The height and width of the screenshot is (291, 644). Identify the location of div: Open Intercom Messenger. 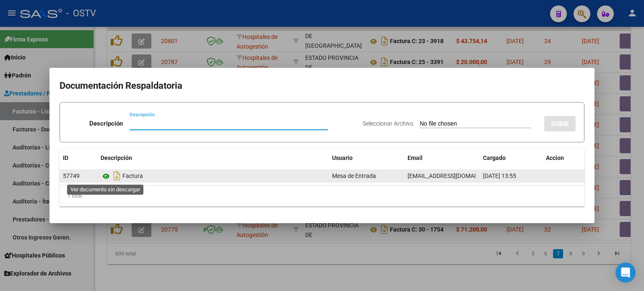
(625, 272).